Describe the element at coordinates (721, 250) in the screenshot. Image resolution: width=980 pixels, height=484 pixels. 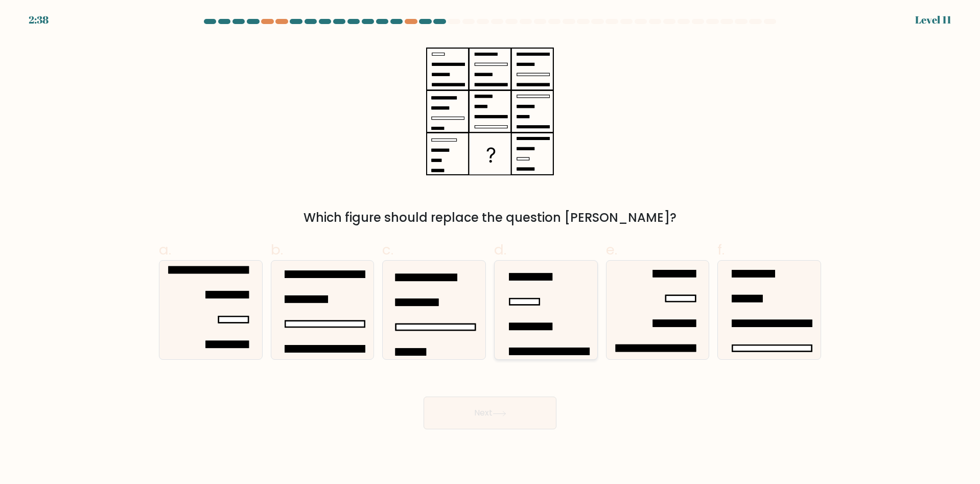
I see `span: f.` at that location.